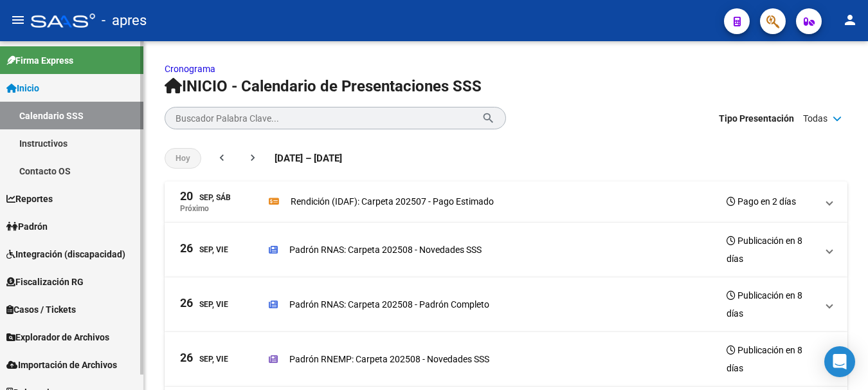 This screenshot has height=390, width=868. What do you see at coordinates (489, 118) in the screenshot?
I see `mat-icon: search` at bounding box center [489, 118].